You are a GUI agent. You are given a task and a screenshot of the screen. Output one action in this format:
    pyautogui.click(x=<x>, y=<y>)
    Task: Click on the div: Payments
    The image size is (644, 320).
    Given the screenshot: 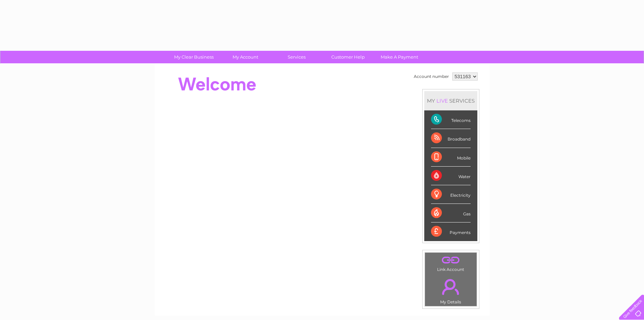 What is the action you would take?
    pyautogui.click(x=450, y=231)
    